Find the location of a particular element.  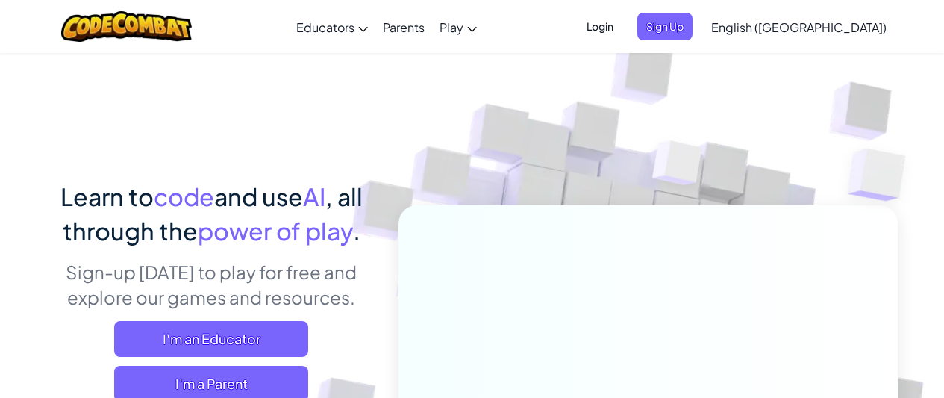

span: Play is located at coordinates (452, 27).